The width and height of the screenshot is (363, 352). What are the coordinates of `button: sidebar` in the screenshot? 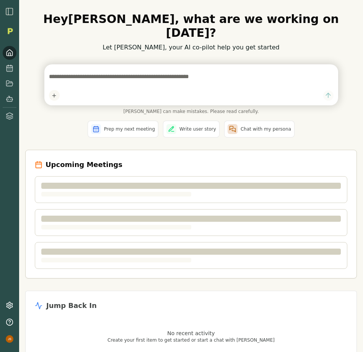 It's located at (10, 11).